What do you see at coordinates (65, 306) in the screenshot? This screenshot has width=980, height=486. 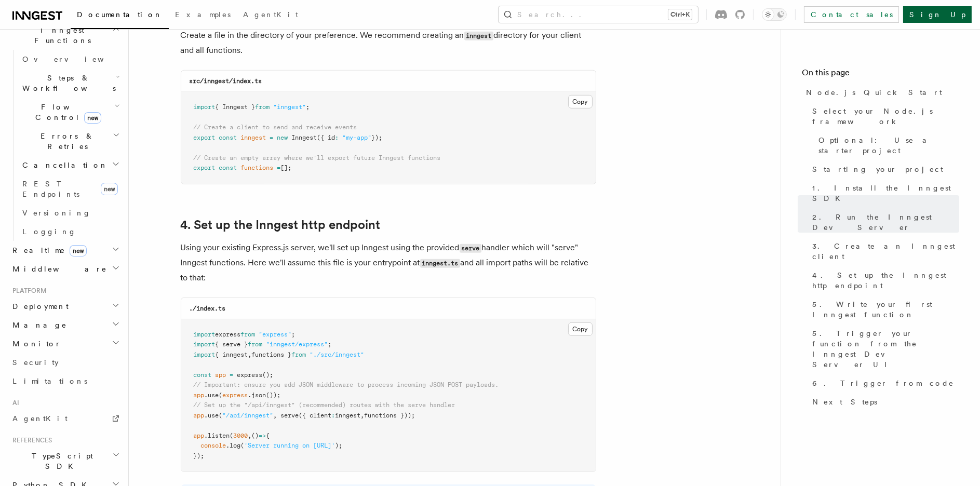 I see `button: Deployment` at bounding box center [65, 306].